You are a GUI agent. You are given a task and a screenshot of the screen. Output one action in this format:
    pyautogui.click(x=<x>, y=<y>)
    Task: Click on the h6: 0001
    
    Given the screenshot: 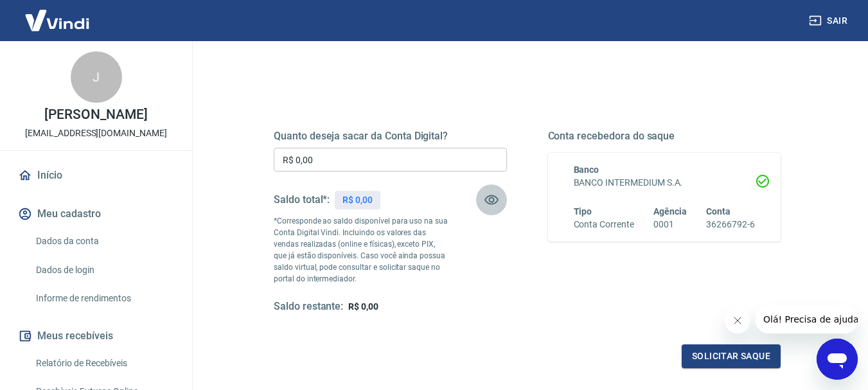 What is the action you would take?
    pyautogui.click(x=670, y=224)
    